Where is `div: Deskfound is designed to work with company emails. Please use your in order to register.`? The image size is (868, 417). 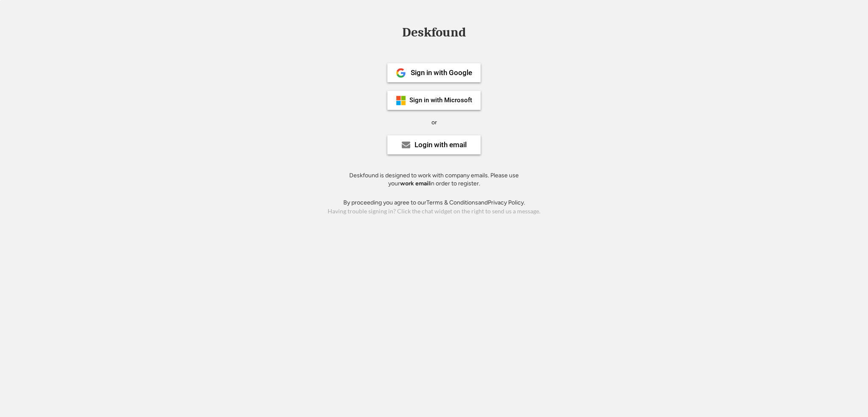 div: Deskfound is designed to work with company emails. Please use your in order to register. is located at coordinates (434, 179).